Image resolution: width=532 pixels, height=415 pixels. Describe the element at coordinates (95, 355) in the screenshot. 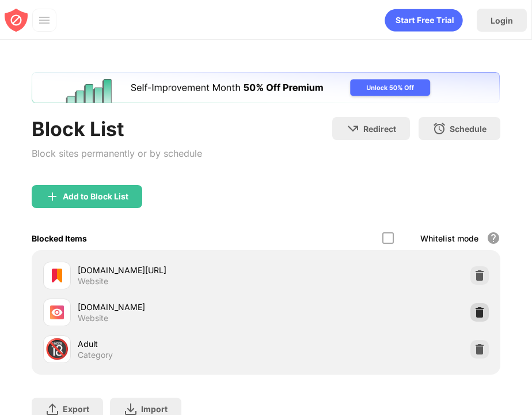

I see `div: Category` at that location.